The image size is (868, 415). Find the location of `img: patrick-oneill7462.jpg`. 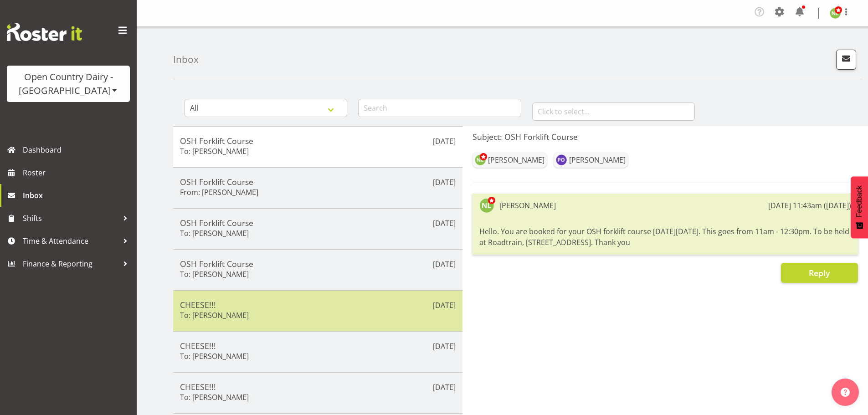

img: patrick-oneill7462.jpg is located at coordinates (562, 160).